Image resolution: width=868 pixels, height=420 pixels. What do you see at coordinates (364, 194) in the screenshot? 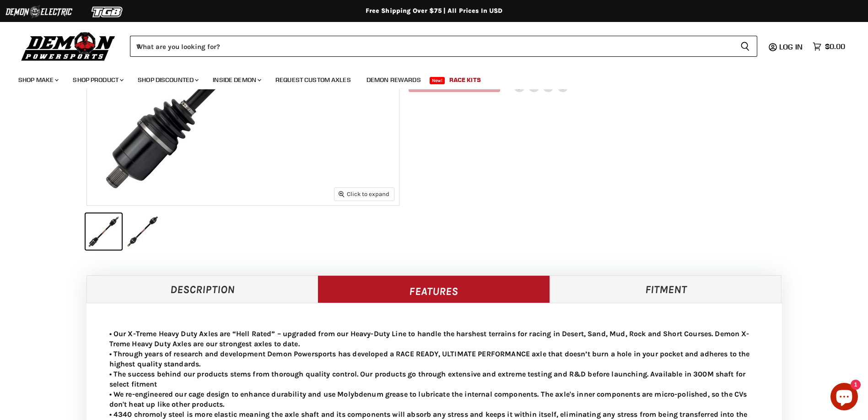
I see `button: Click to expand` at bounding box center [364, 194].